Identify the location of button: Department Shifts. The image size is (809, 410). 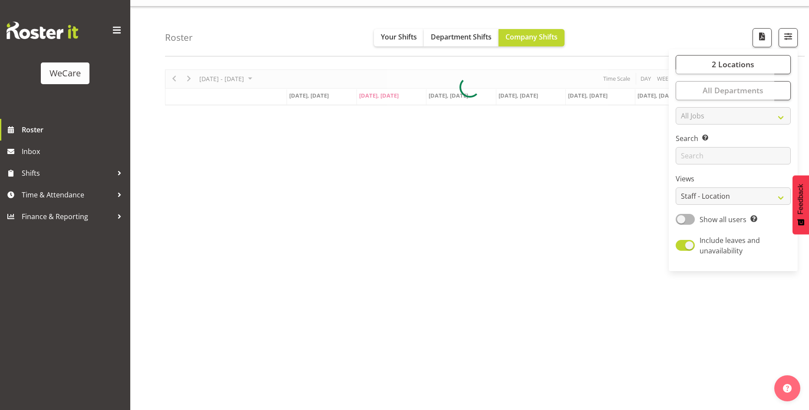
(461, 38).